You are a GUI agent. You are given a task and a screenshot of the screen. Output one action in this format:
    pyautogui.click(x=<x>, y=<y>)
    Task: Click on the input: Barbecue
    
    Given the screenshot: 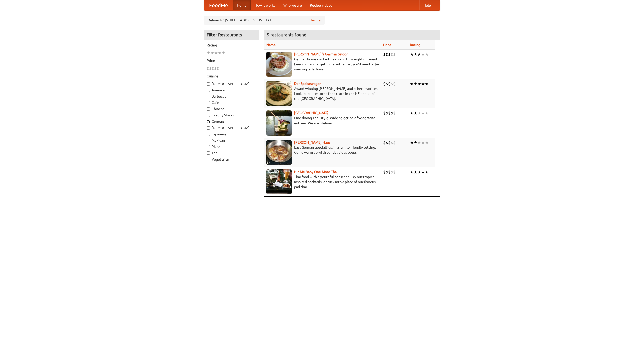 What is the action you would take?
    pyautogui.click(x=208, y=96)
    